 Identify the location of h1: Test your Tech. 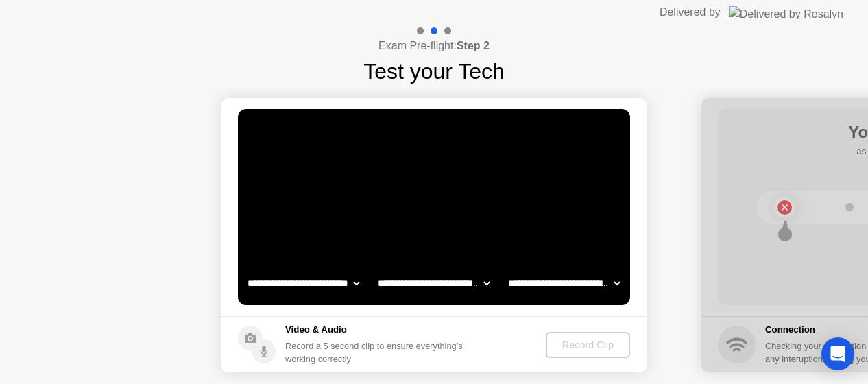
(434, 71).